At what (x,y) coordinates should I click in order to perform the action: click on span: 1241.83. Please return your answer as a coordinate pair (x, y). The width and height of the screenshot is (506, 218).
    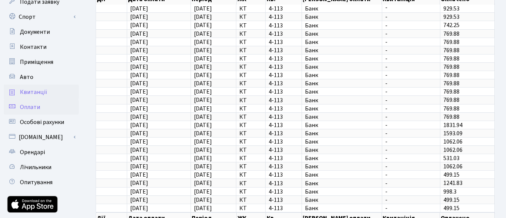
    Looking at the image, I should click on (453, 183).